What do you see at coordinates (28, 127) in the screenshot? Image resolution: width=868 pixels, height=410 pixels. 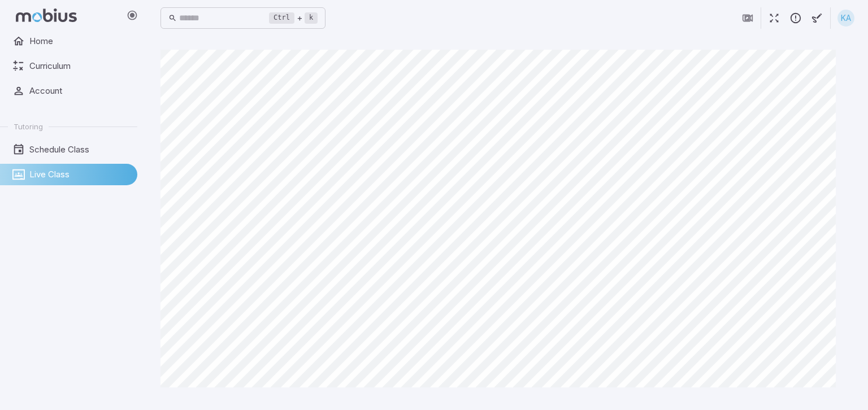 I see `span: Tutoring` at bounding box center [28, 127].